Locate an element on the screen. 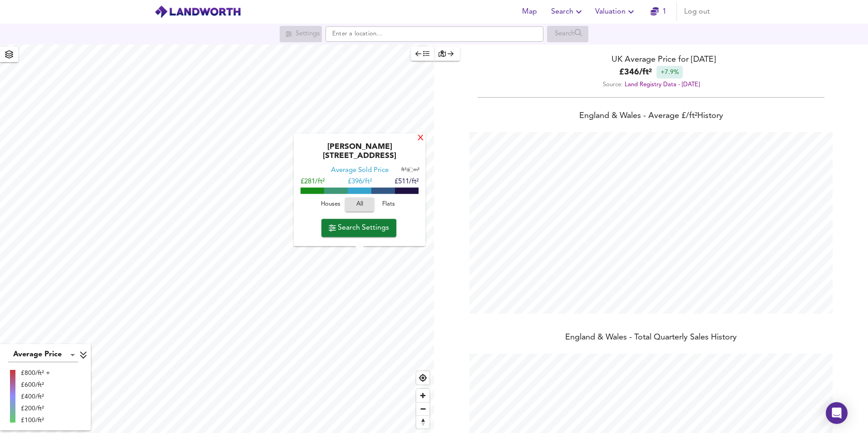 This screenshot has width=868, height=433. span: Zoom out is located at coordinates (423, 409).